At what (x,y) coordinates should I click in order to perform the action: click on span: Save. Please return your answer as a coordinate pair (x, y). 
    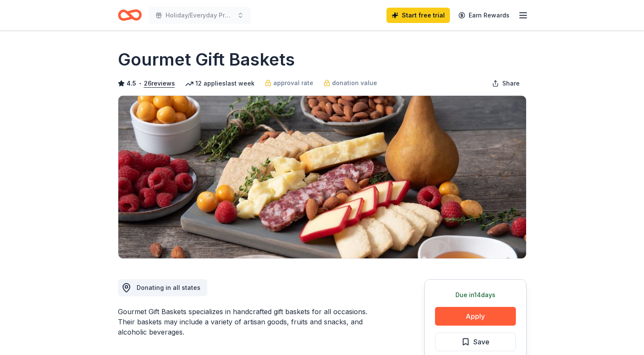
    Looking at the image, I should click on (482, 341).